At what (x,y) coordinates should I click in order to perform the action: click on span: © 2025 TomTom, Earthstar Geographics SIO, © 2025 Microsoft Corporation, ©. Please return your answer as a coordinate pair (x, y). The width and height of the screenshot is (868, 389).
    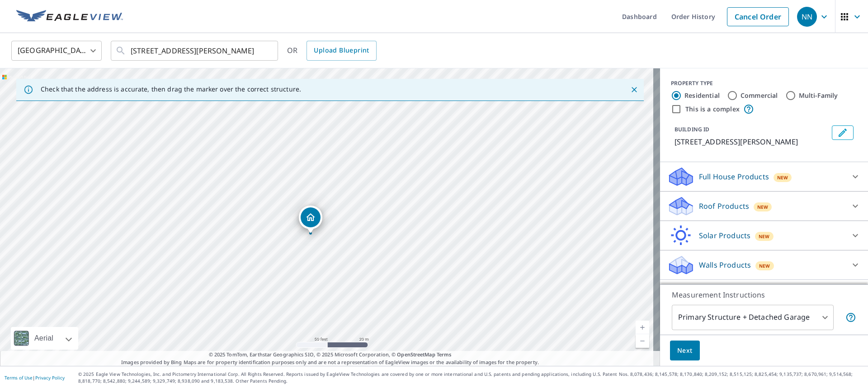
    Looking at the image, I should click on (330, 355).